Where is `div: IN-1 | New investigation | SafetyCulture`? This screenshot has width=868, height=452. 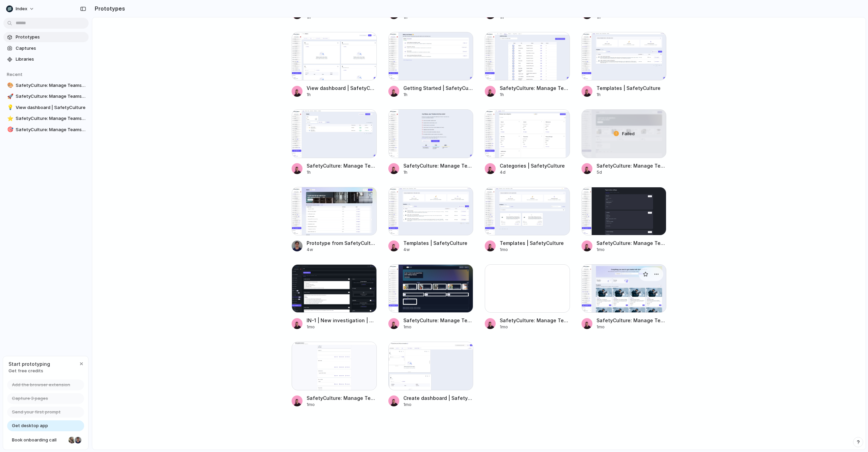 div: IN-1 | New investigation | SafetyCulture is located at coordinates (342, 320).